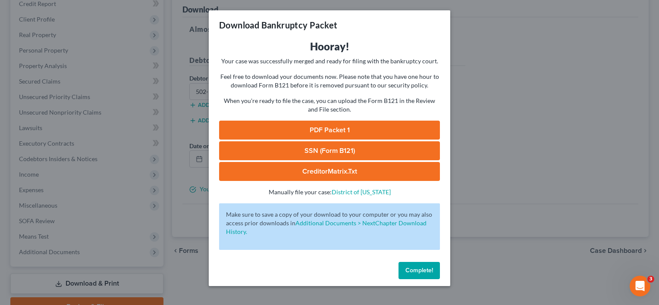 The height and width of the screenshot is (305, 659). What do you see at coordinates (419, 271) in the screenshot?
I see `button: Complete!` at bounding box center [419, 271].